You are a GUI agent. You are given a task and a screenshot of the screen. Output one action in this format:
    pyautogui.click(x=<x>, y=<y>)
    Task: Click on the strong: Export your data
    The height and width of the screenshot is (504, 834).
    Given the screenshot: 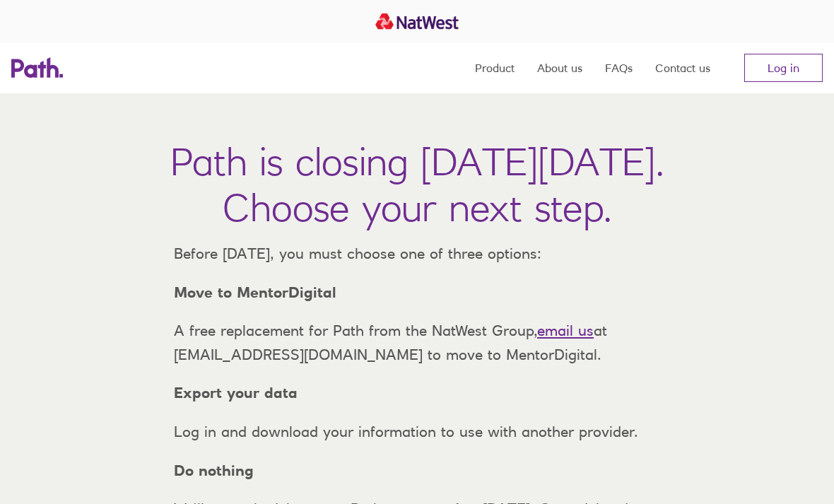 What is the action you would take?
    pyautogui.click(x=235, y=393)
    